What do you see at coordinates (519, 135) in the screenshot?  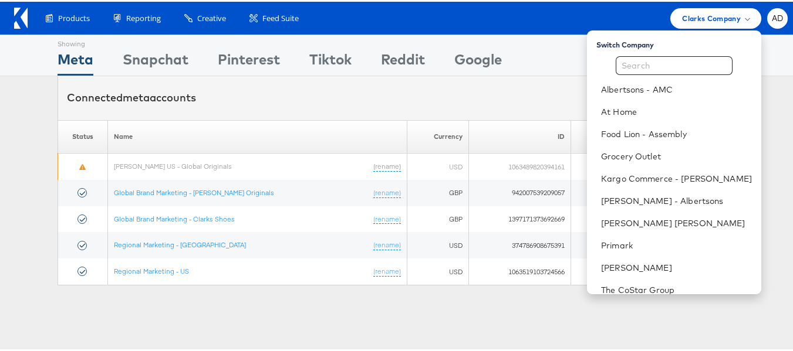 I see `th: ID` at bounding box center [519, 135].